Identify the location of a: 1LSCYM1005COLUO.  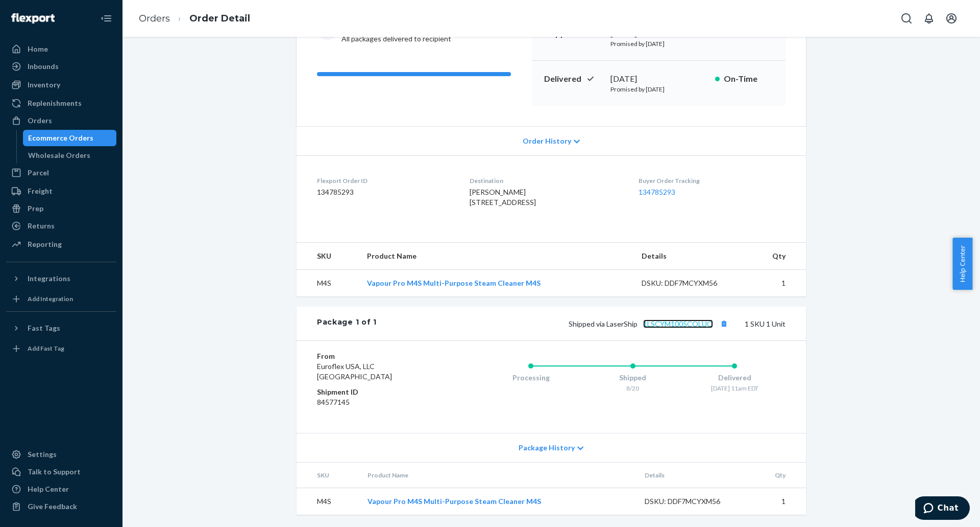
(678, 324).